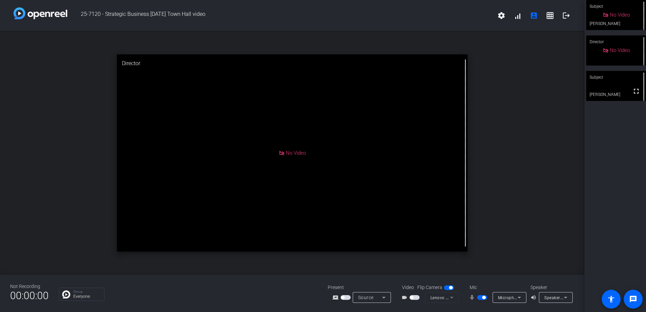 The height and width of the screenshot is (312, 646). Describe the element at coordinates (616, 77) in the screenshot. I see `div: Subject` at that location.